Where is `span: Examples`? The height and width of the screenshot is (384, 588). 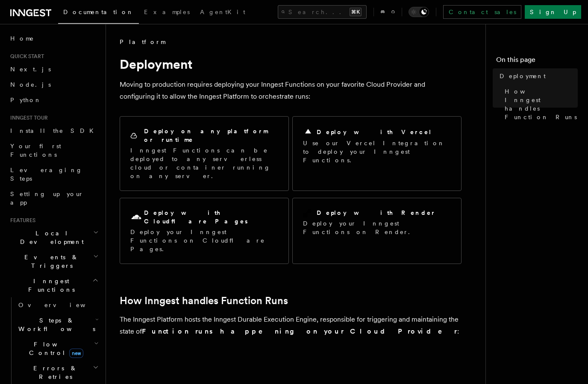
span: Examples is located at coordinates (167, 12).